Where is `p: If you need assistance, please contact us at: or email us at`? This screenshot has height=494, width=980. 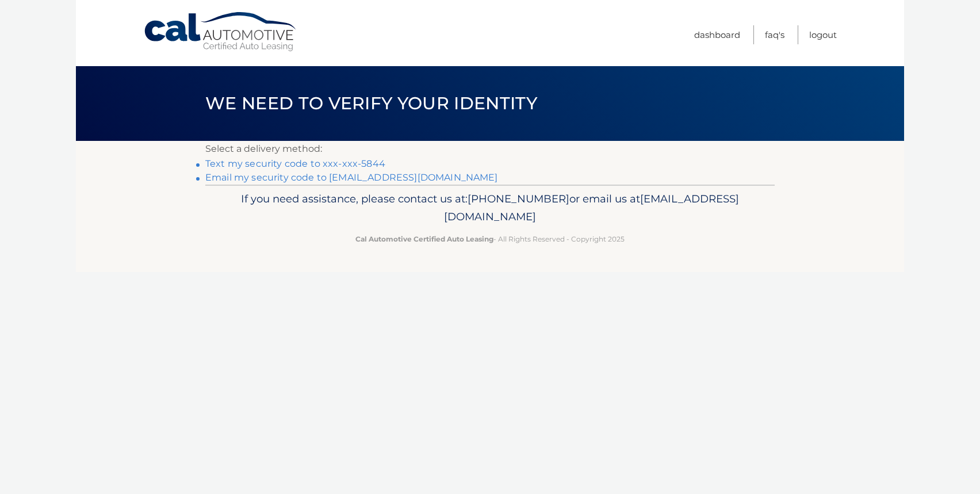
p: If you need assistance, please contact us at: or email us at is located at coordinates (490, 208).